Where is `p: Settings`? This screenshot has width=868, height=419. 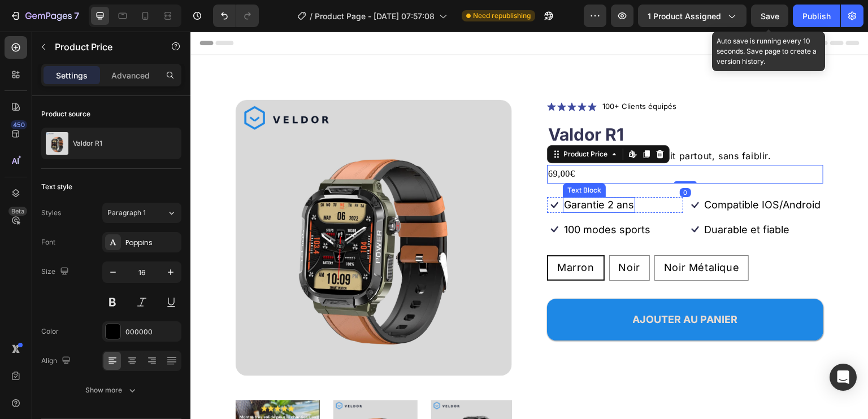
p: Settings is located at coordinates (72, 75).